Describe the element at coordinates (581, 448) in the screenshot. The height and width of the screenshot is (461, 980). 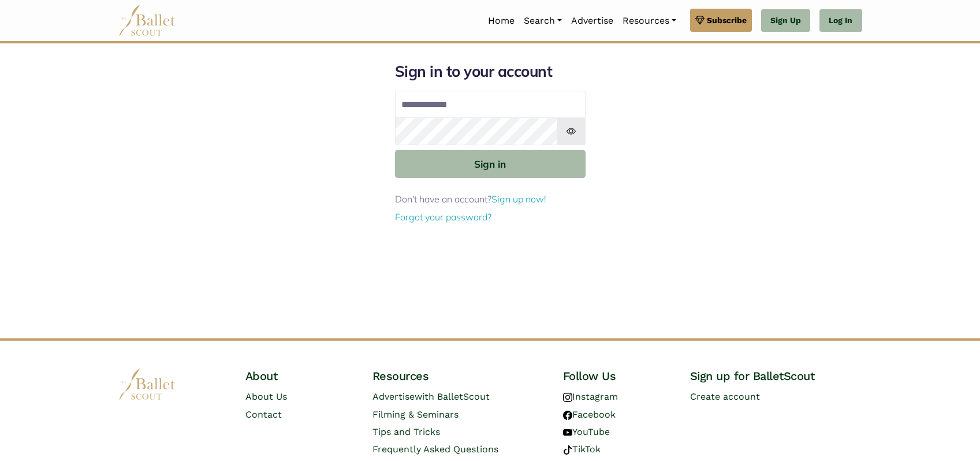
I see `a: TikTok` at that location.